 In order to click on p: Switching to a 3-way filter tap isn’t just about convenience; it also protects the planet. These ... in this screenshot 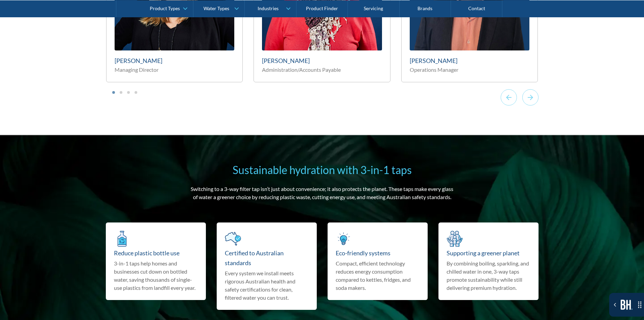, I will do `click(322, 193)`.